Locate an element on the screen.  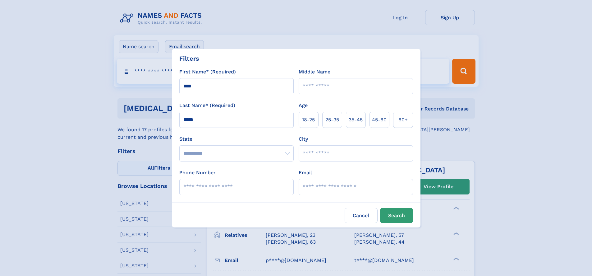
span: 45‑60 is located at coordinates (379, 120).